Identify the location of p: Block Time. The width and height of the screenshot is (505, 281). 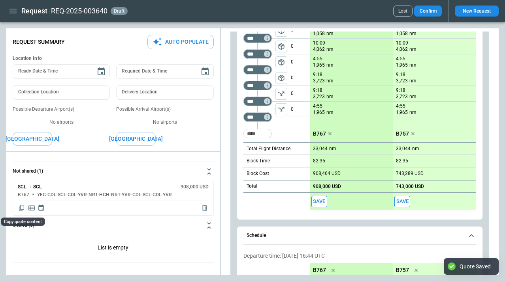
(258, 161).